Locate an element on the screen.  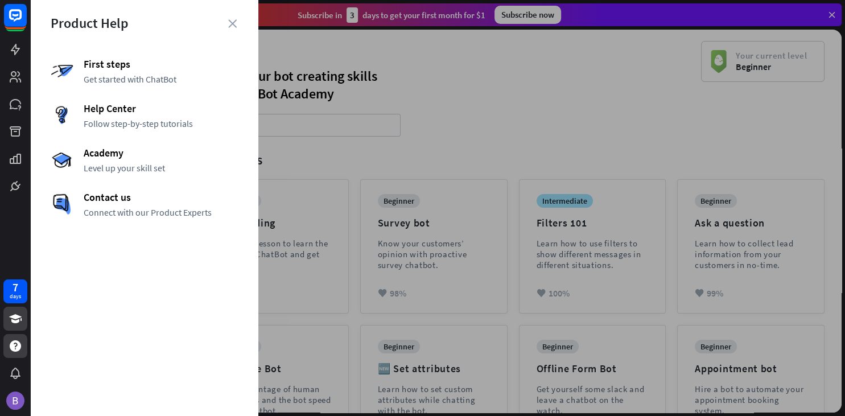
button: Open LiveChat chat widget is located at coordinates (26, 22).